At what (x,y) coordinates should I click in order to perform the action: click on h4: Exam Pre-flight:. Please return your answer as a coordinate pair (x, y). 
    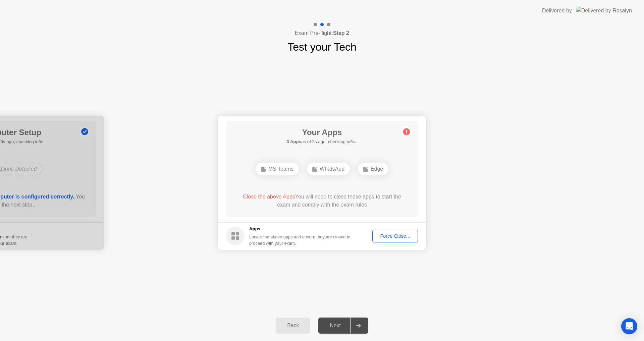
    Looking at the image, I should click on (322, 33).